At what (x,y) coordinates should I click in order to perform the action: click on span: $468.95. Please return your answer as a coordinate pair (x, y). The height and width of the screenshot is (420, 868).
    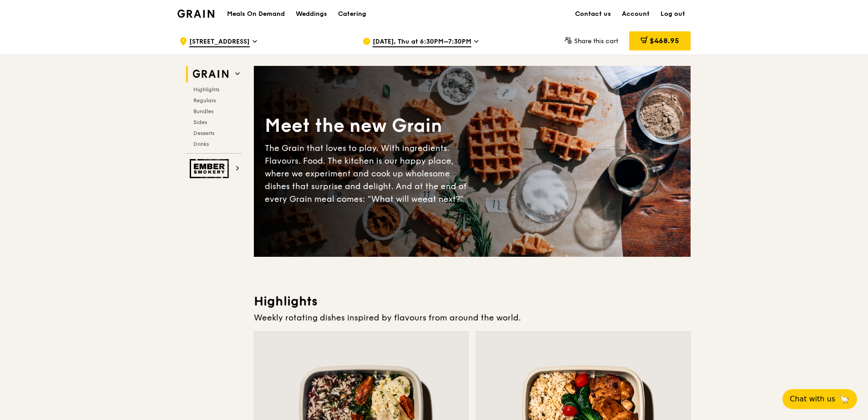
    Looking at the image, I should click on (664, 41).